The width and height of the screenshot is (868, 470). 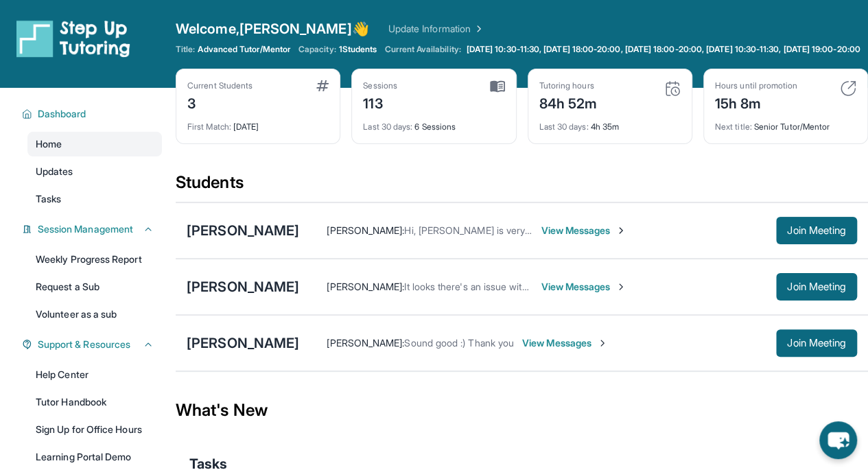 What do you see at coordinates (95, 314) in the screenshot?
I see `a: Volunteer as a sub` at bounding box center [95, 314].